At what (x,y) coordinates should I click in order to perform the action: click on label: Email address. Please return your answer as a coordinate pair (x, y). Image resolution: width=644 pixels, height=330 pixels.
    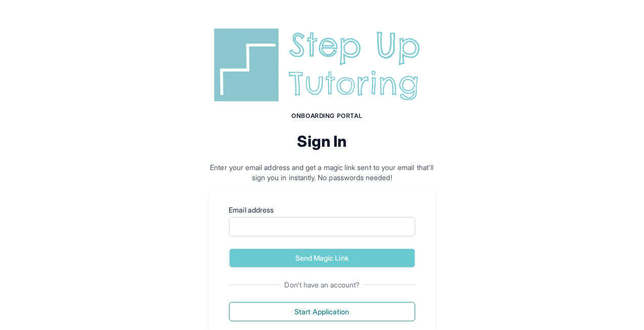
    Looking at the image, I should click on (322, 210).